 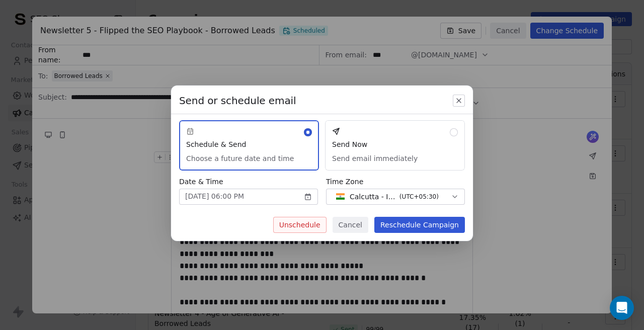 What do you see at coordinates (419, 197) in the screenshot?
I see `span: ( UTC+05:30 )` at bounding box center [419, 197].